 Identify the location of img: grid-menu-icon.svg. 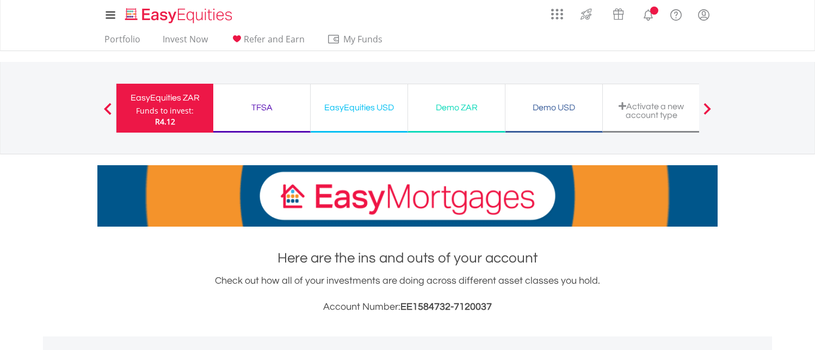
(557, 14).